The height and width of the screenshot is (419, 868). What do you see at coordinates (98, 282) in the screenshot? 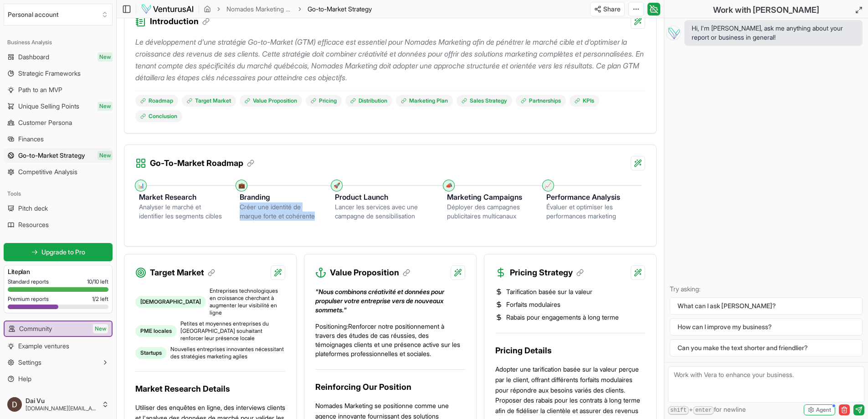
I see `span: 10 / 10 left` at bounding box center [98, 282].